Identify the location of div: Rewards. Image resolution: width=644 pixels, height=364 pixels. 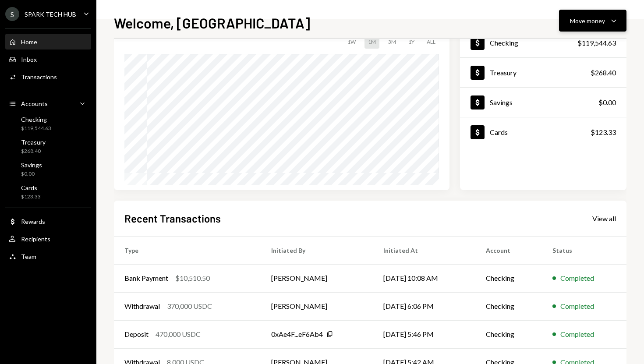
(33, 221).